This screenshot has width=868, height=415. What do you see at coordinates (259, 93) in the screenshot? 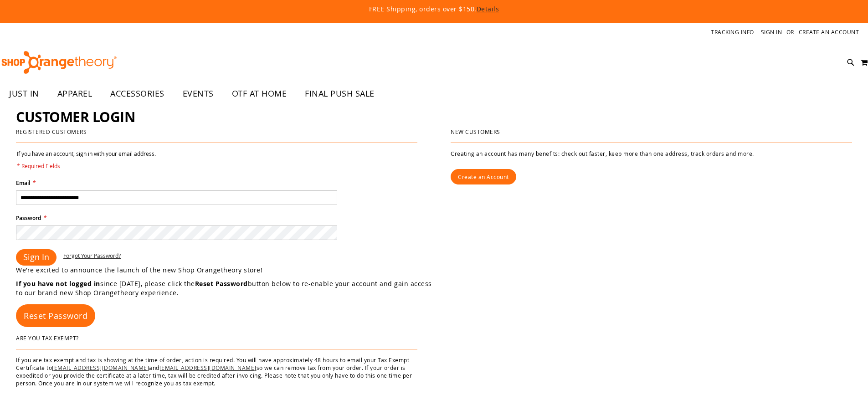
I see `span: OTF AT HOME` at bounding box center [259, 93].